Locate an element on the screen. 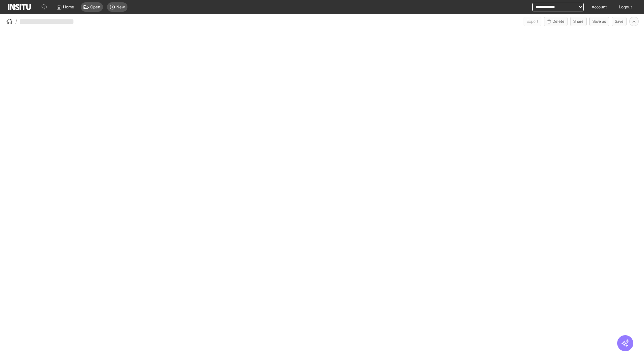 The width and height of the screenshot is (644, 362). button: Save is located at coordinates (619, 22).